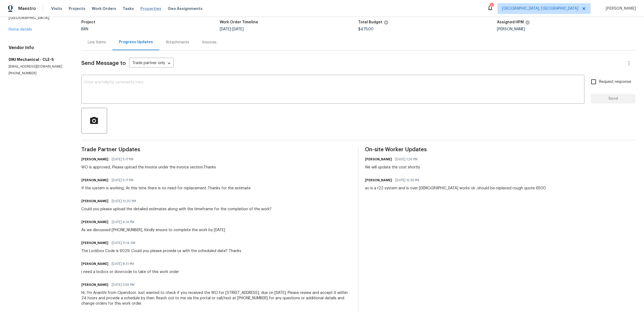 This screenshot has width=644, height=321. Describe the element at coordinates (370, 22) in the screenshot. I see `h5: Total Budget` at that location.